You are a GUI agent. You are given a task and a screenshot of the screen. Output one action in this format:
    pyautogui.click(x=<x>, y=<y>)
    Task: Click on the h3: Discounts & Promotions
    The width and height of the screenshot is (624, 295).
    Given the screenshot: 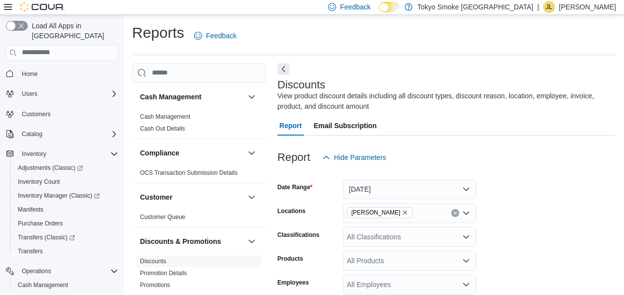 What is the action you would take?
    pyautogui.click(x=180, y=241)
    